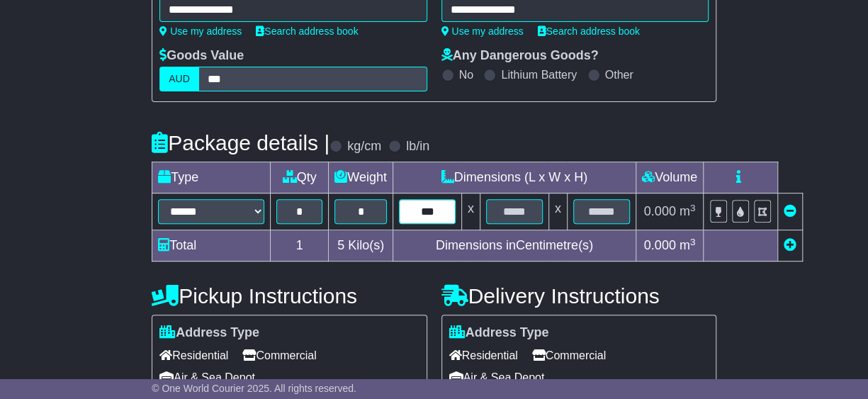 This screenshot has width=868, height=399. Describe the element at coordinates (790, 245) in the screenshot. I see `a: Add new item` at that location.